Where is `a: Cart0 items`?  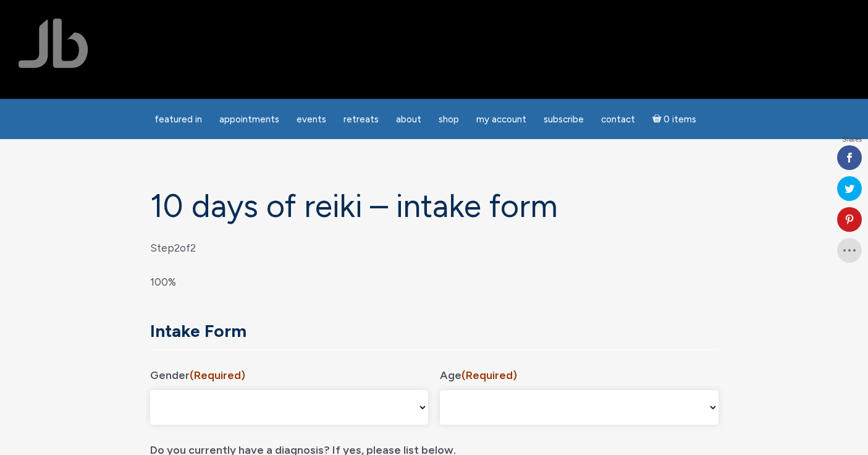 a: Cart0 items is located at coordinates (675, 119).